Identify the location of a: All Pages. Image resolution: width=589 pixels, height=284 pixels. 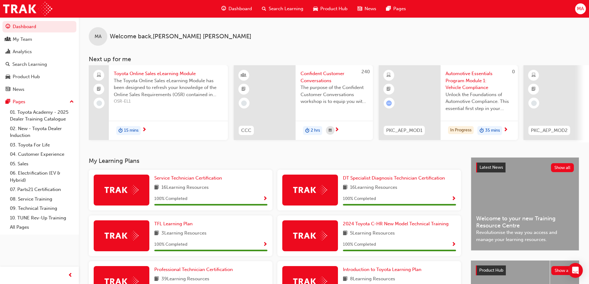
(42, 227).